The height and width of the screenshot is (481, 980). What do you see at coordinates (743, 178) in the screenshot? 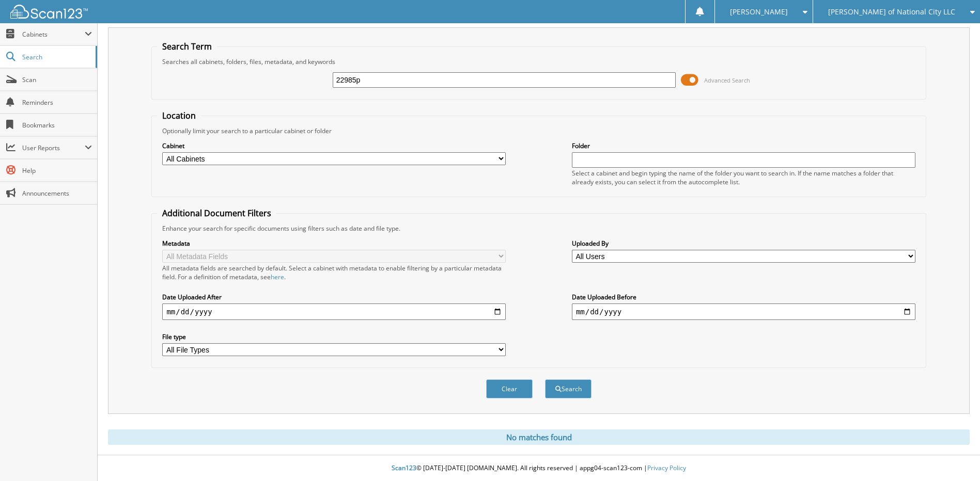
I see `div: Select a cabinet and begin typing the name of the folder you want to search in. If the name match...` at bounding box center [743, 178].